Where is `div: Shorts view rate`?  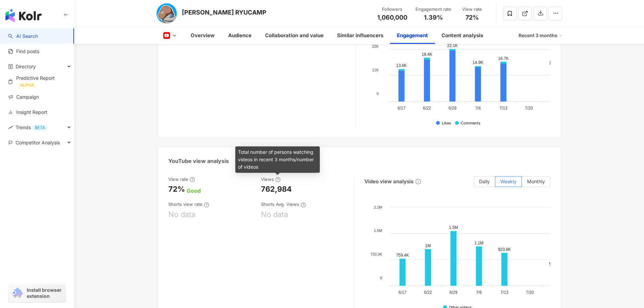
div: Shorts view rate is located at coordinates (189, 204).